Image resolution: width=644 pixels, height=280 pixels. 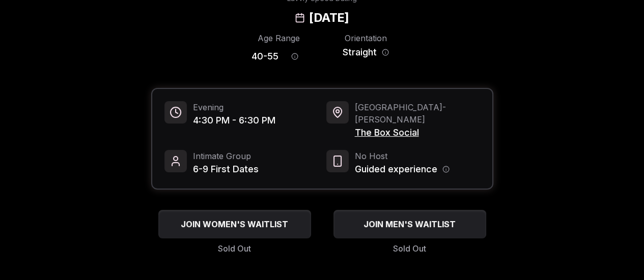 What do you see at coordinates (235, 224) in the screenshot?
I see `button: JOIN WOMEN'S WAITLIST - Sold Out` at bounding box center [235, 224].